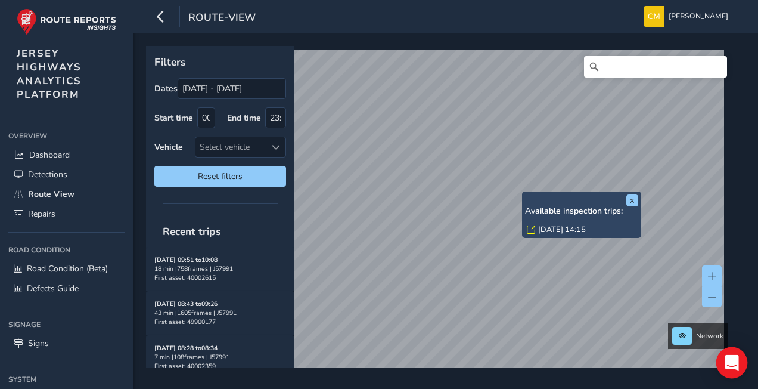  Describe the element at coordinates (66, 136) in the screenshot. I see `div: Overview` at that location.